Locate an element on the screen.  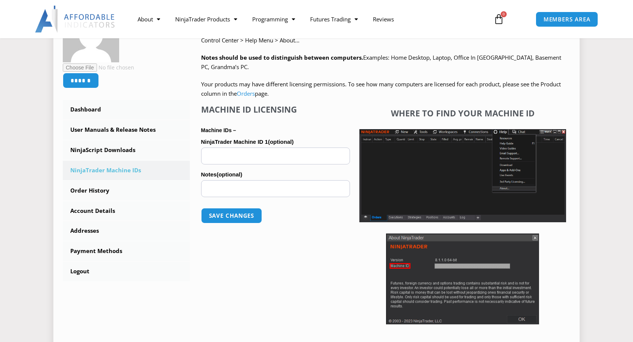
button: Save changes is located at coordinates (231, 216).